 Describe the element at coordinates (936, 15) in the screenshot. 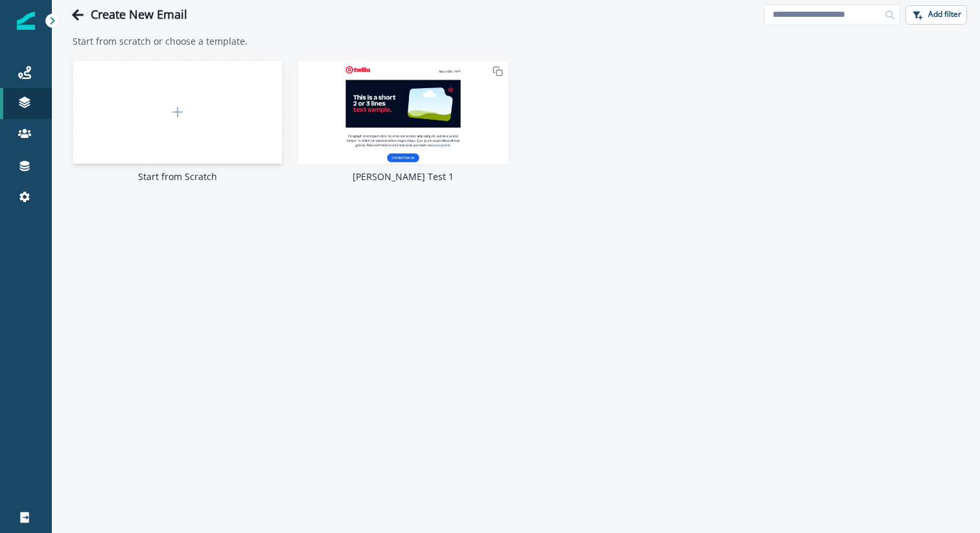

I see `button: Add filter` at that location.